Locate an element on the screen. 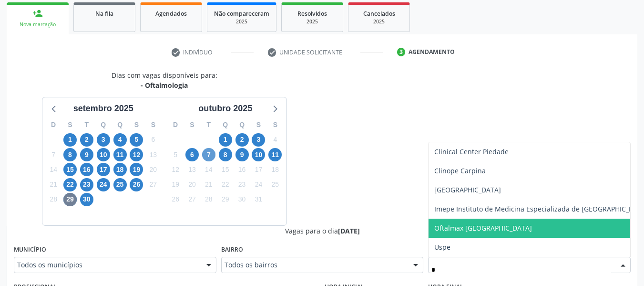 This screenshot has height=286, width=644. span: sexta-feira, 17 de outubro de 2025 is located at coordinates (258, 170).